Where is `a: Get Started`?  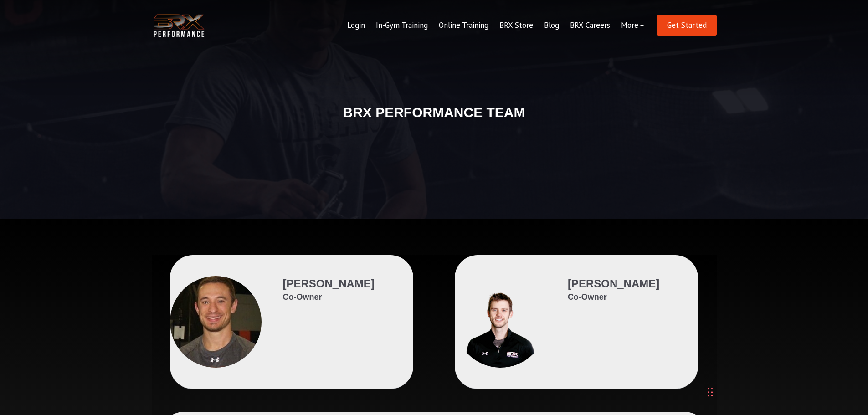 a: Get Started is located at coordinates (687, 25).